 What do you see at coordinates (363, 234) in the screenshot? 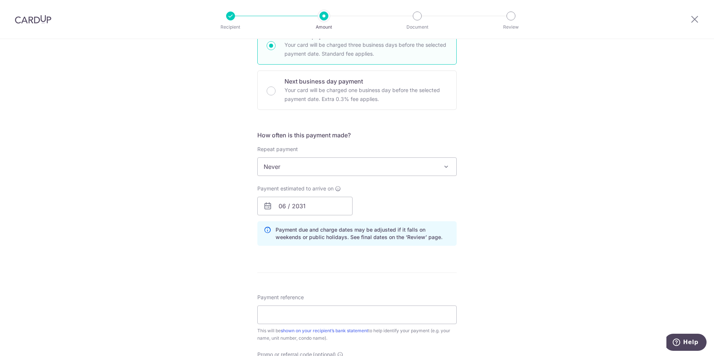
I see `p: Payment due and charge dates may be adjusted if it falls on weekends or public holidays. See fina...` at bounding box center [363, 234].